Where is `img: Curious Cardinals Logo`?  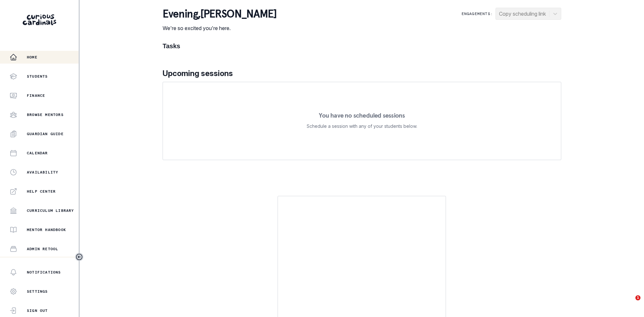
img: Curious Cardinals Logo is located at coordinates (39, 20).